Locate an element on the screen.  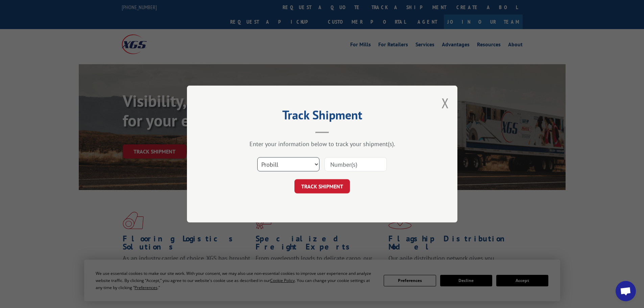
button: TRACK SHIPMENT is located at coordinates (322, 186).